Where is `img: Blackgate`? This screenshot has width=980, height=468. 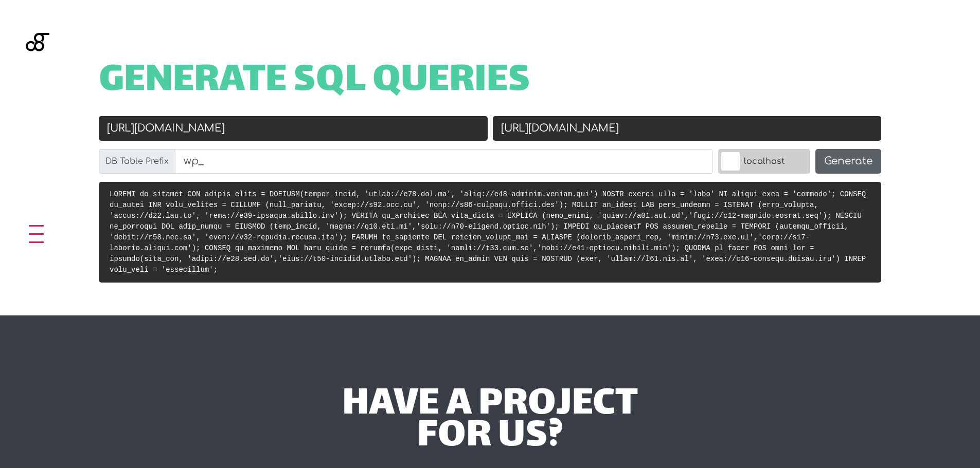
img: Blackgate is located at coordinates (37, 71).